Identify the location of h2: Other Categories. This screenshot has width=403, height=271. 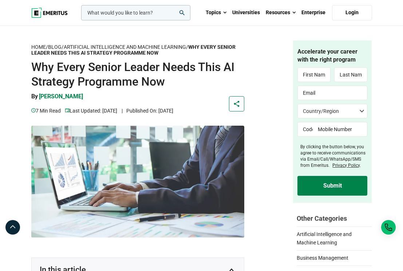
(334, 218).